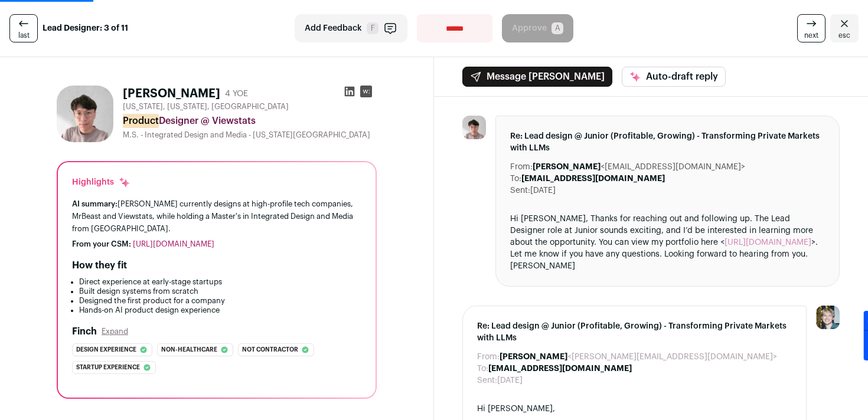 The width and height of the screenshot is (868, 420). Describe the element at coordinates (94, 204) in the screenshot. I see `span: AI summary:` at that location.